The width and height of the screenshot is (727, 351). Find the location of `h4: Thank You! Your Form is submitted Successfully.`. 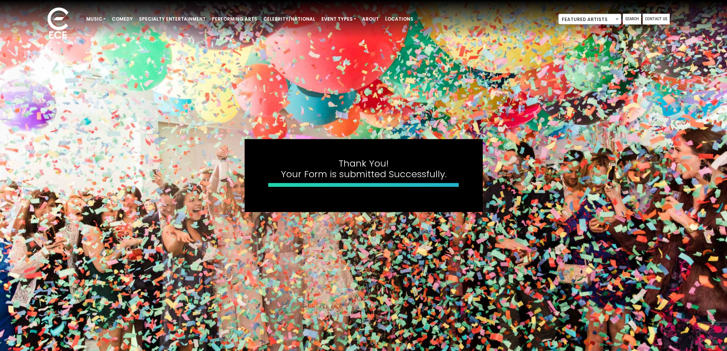

h4: Thank You! Your Form is submitted Successfully. is located at coordinates (364, 169).